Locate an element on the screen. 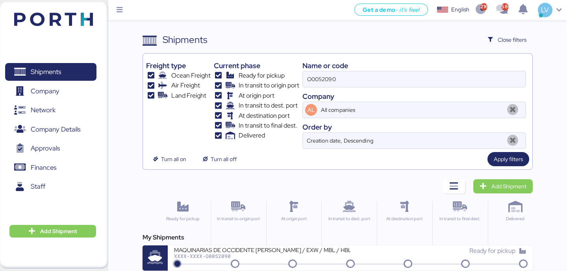 This screenshot has height=271, width=567. div: My Shipments is located at coordinates (338, 238).